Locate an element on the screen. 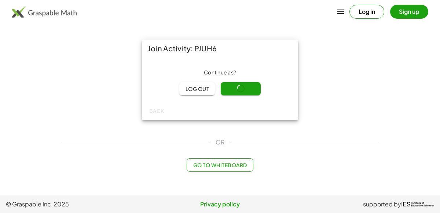  a: IESInstitute ofEducation Sciences is located at coordinates (418, 204).